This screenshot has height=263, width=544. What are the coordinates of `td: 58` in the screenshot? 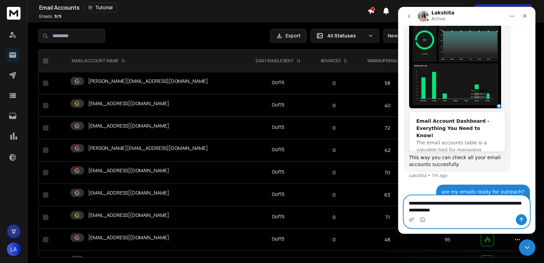 It's located at (387, 83).